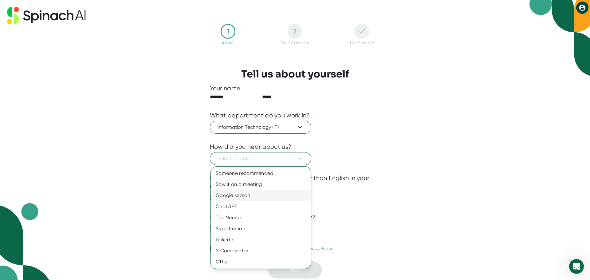 This screenshot has width=590, height=280. I want to click on div: Someone recommended, so click(261, 173).